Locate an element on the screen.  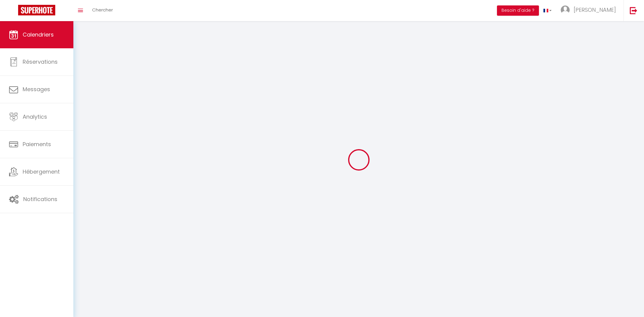
span: Hébergement is located at coordinates (41, 172).